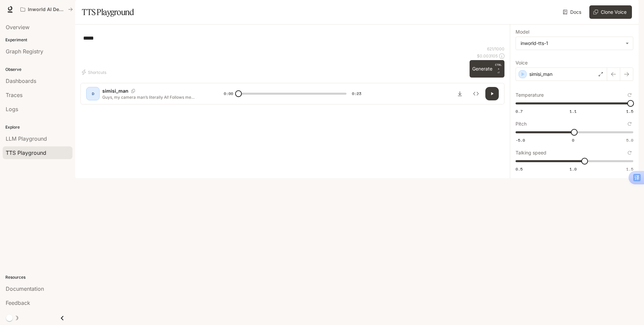 The width and height of the screenshot is (644, 325). I want to click on p: CTRL +, so click(499, 67).